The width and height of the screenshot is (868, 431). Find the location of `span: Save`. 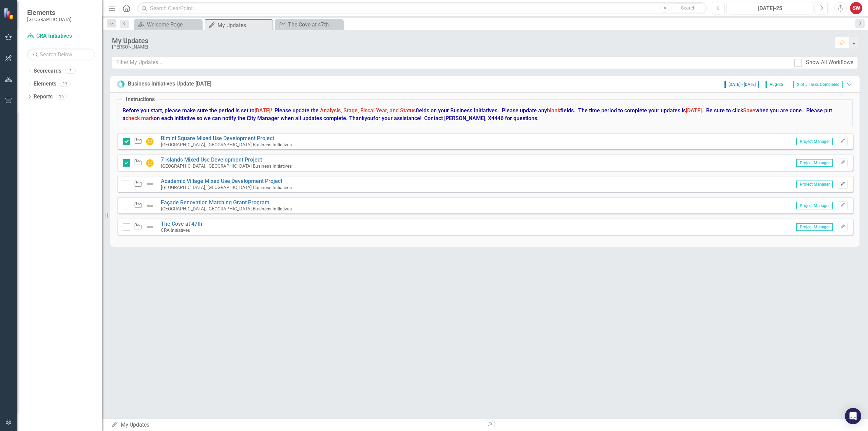

span: Save is located at coordinates (749, 110).